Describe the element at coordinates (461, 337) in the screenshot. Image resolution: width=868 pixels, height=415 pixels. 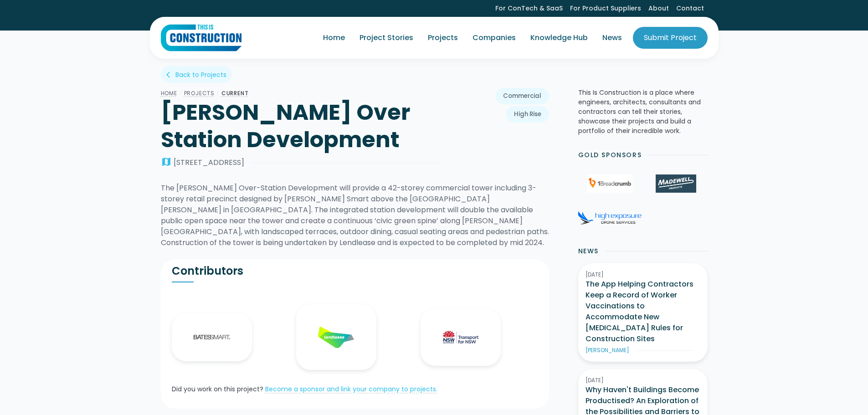
I see `img: Transport for NSW` at that location.